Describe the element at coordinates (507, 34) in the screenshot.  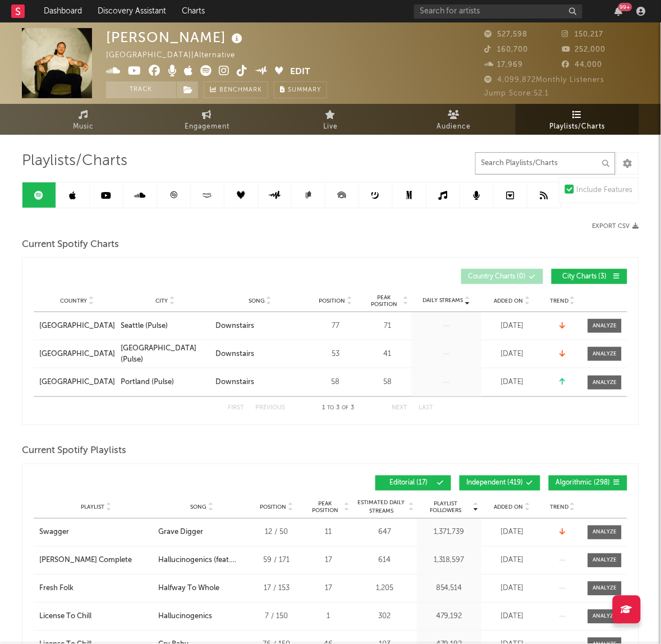
I see `span: 527,598` at that location.